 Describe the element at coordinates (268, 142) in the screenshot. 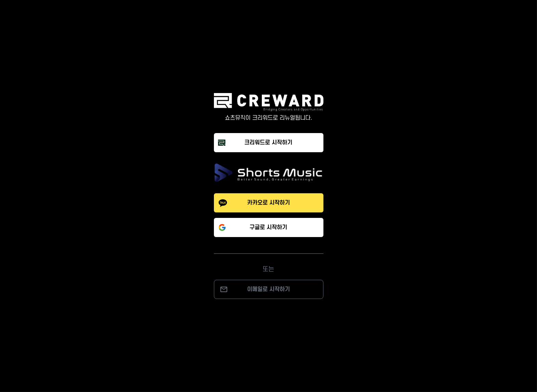

I see `a: 크리워드로 시작하기` at that location.